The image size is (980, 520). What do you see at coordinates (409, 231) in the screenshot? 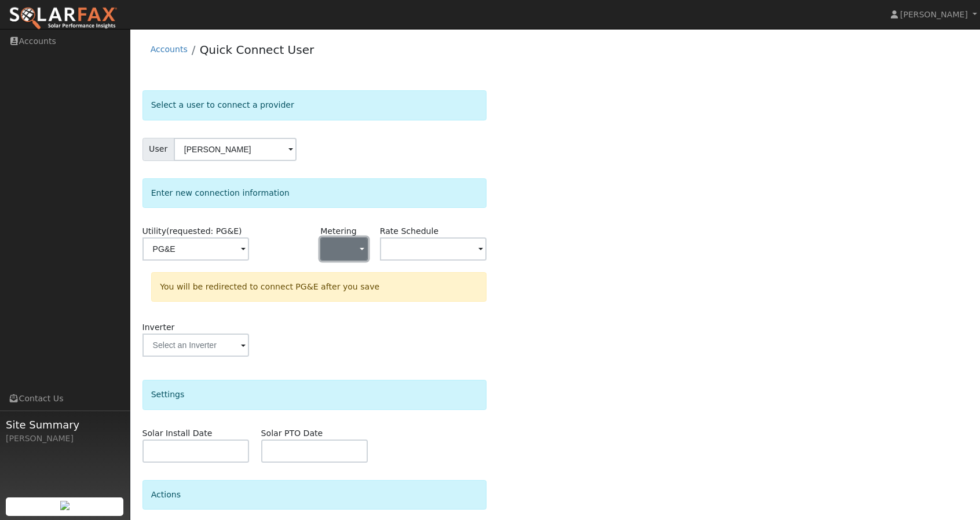
I see `label: Rate Schedule` at bounding box center [409, 231].